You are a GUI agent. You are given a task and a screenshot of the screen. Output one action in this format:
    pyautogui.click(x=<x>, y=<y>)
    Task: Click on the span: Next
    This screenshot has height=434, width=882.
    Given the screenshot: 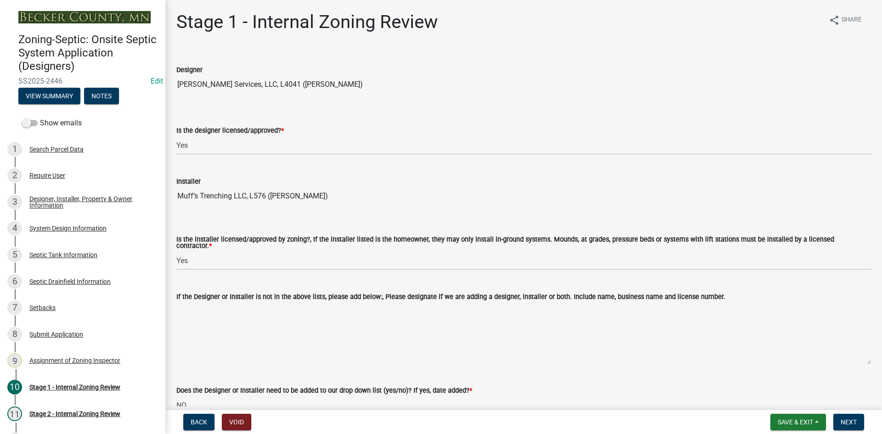 What is the action you would take?
    pyautogui.click(x=848, y=422)
    